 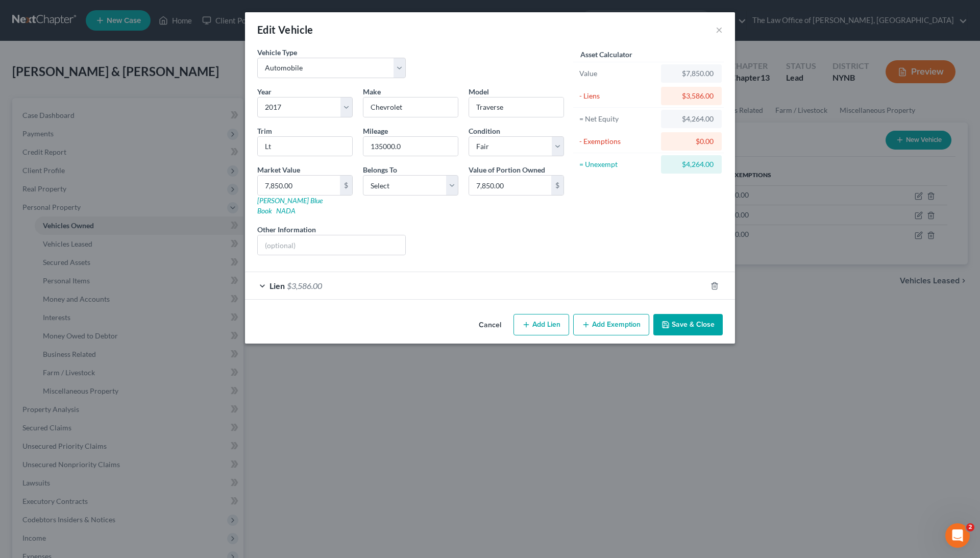 I want to click on label: Trim, so click(x=265, y=131).